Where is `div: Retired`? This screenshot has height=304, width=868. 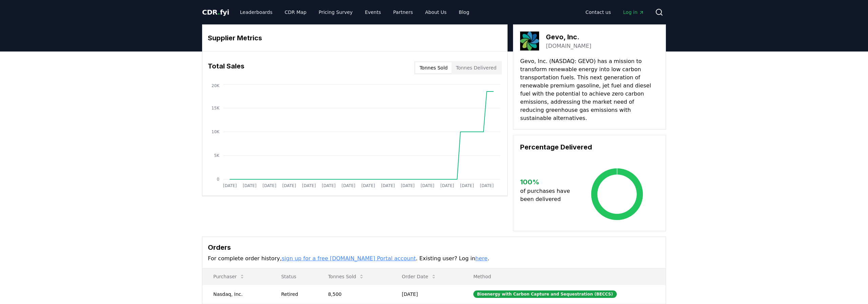 div: Retired is located at coordinates (296, 294).